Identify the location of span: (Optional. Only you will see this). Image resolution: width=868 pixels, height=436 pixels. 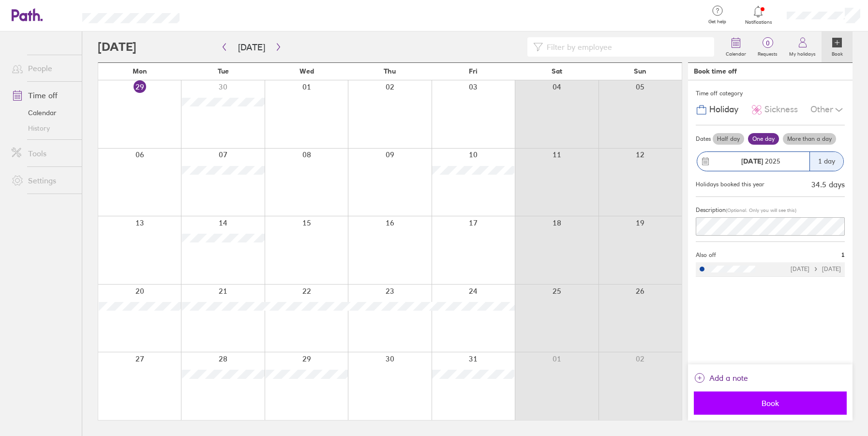
(762, 210).